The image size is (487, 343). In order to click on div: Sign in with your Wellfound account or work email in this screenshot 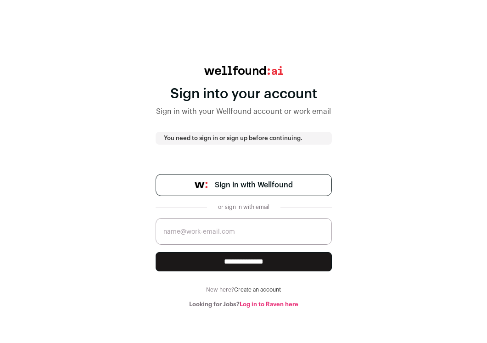, I will do `click(244, 112)`.